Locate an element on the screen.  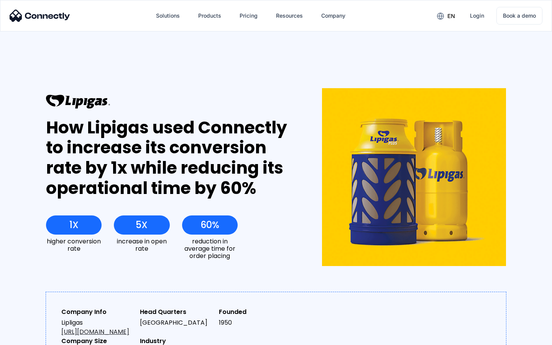
div: increase in open rate is located at coordinates (141, 245).